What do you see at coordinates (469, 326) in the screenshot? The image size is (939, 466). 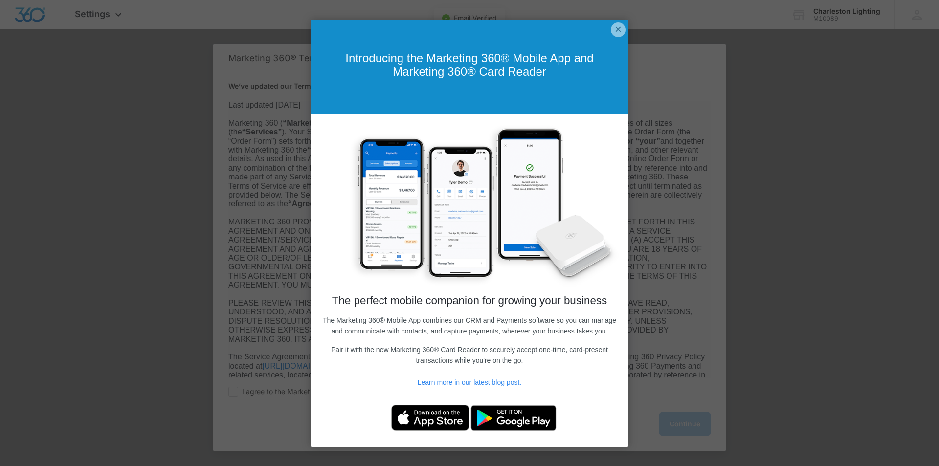 I see `span: The Marketing 360® Mobile App combines our CRM and Payments software so you can manage and commun...` at bounding box center [469, 326].